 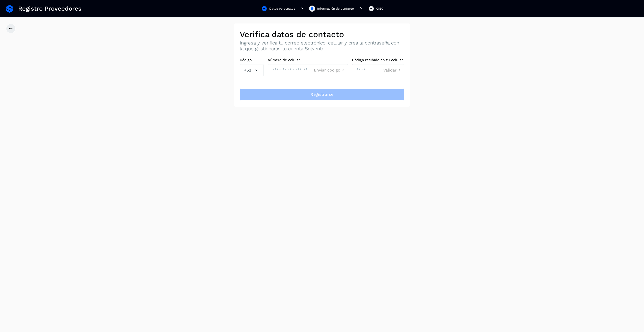 What do you see at coordinates (248, 70) in the screenshot?
I see `span: +52` at bounding box center [248, 70].